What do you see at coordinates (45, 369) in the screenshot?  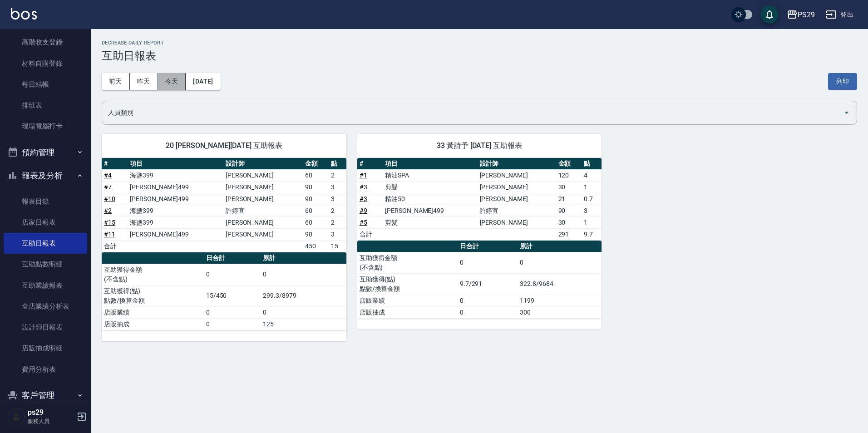 I see `a: 費用分析表` at bounding box center [45, 369].